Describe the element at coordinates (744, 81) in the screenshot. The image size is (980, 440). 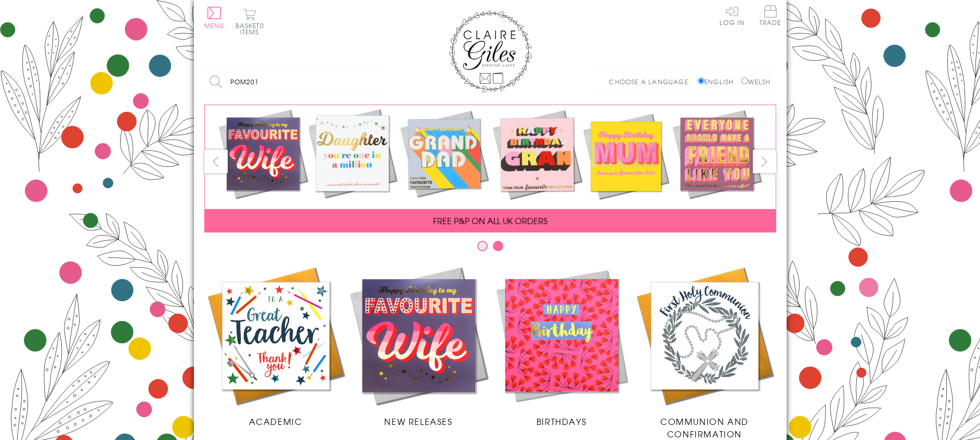
I see `input: Welsh` at that location.